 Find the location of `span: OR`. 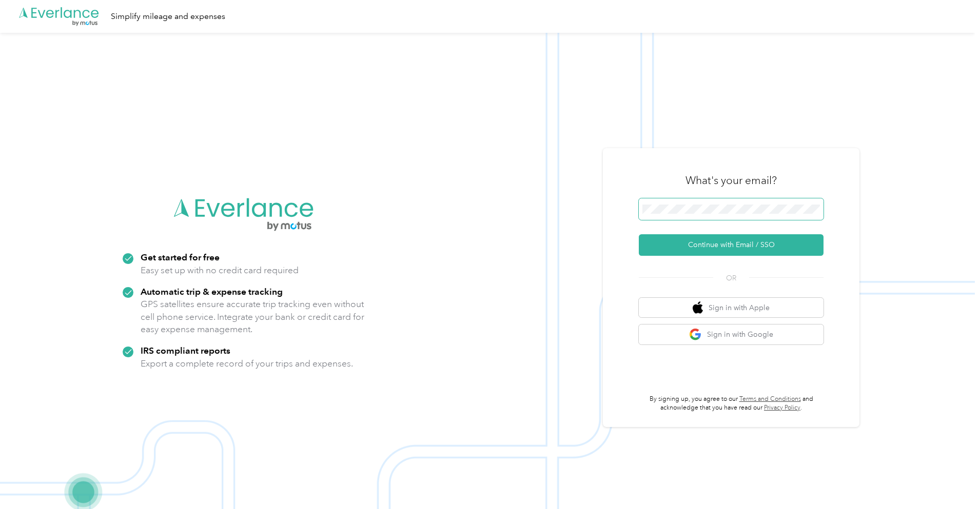

span: OR is located at coordinates (731, 278).